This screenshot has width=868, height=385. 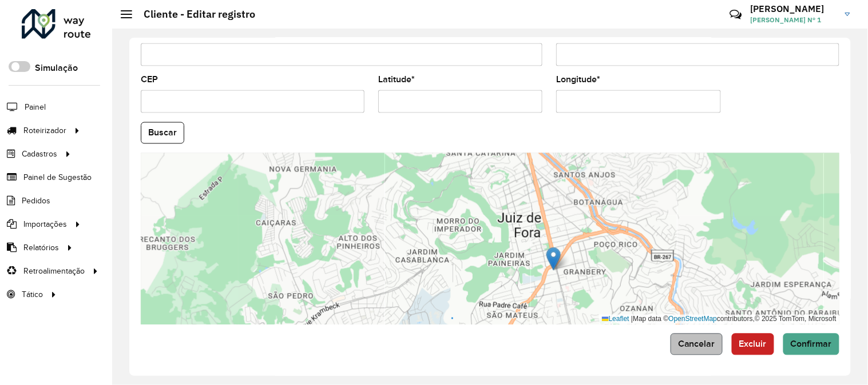 I want to click on div: Map data © contributors,© 2025 TomTom, Microsoft, so click(x=719, y=320).